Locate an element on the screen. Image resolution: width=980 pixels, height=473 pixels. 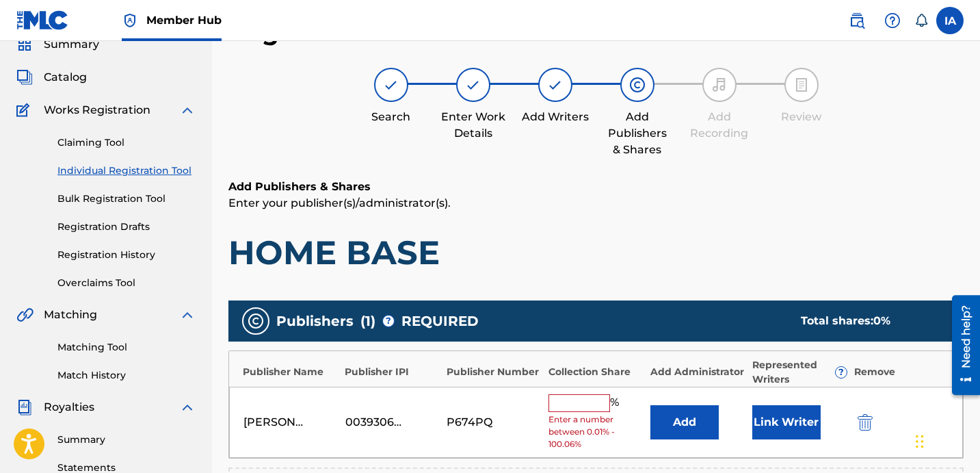
a: Registration History is located at coordinates (127, 255).